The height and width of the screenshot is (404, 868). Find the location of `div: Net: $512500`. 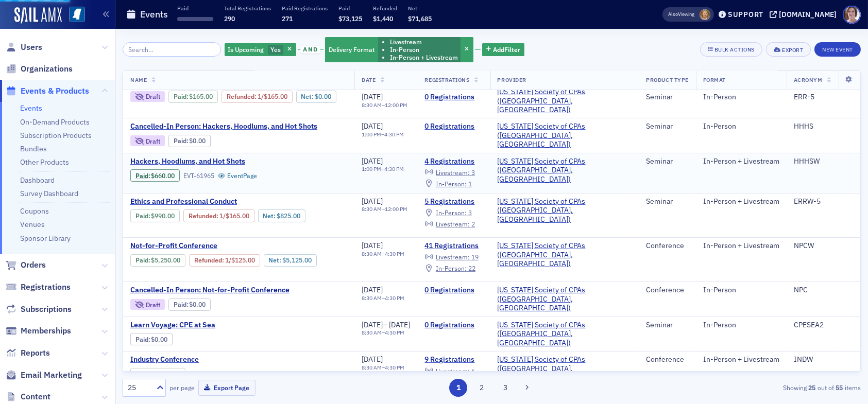

div: Net: $512500 is located at coordinates (290, 260).